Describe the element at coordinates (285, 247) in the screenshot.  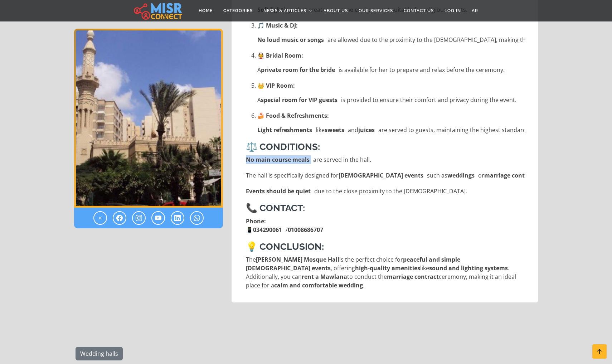
I see `strong: 💡 Conclusion:` at that location.